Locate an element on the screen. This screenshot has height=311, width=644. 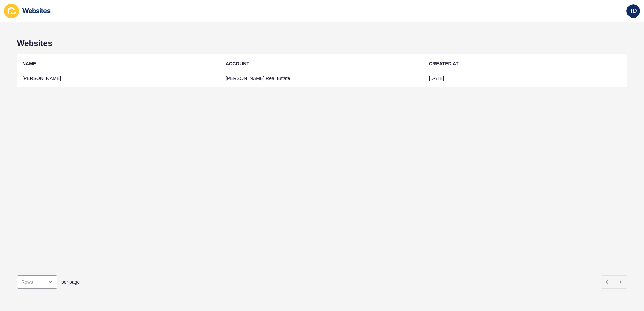
span: per page is located at coordinates (70, 282).